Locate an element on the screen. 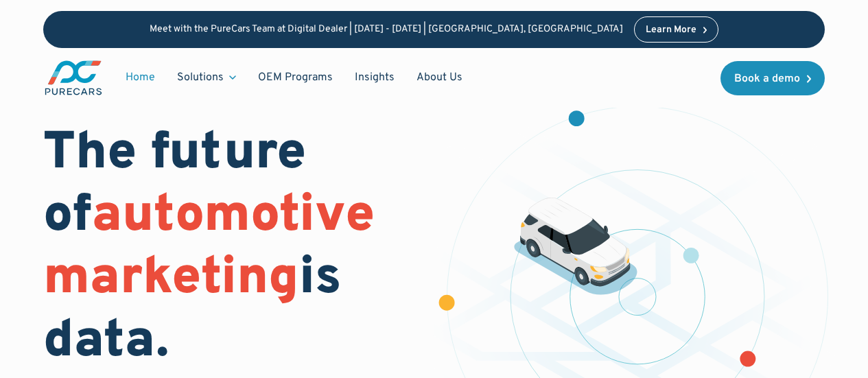  a: Book a demo is located at coordinates (773, 78).